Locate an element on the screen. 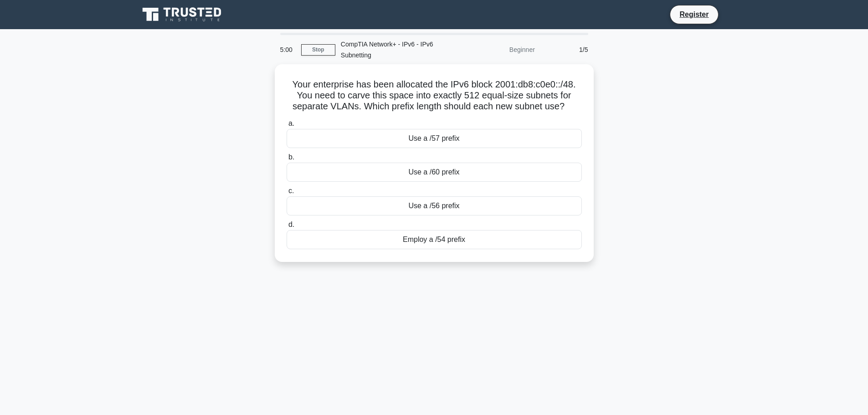 The image size is (868, 415). span: b. is located at coordinates (291, 157).